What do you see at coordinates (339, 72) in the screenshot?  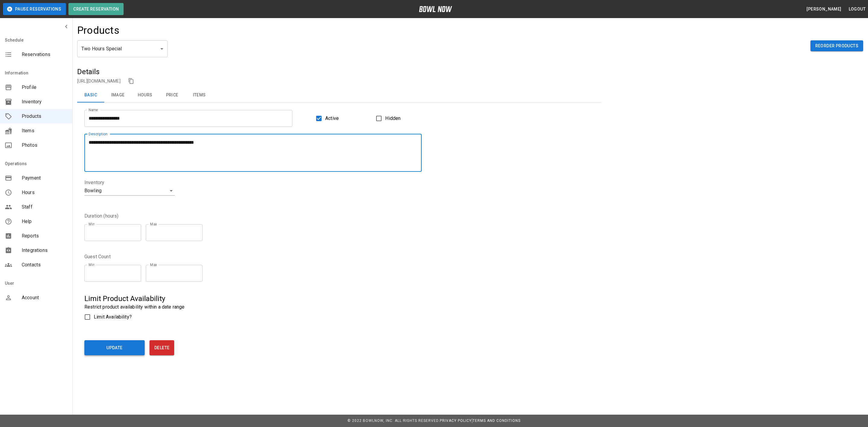 I see `h5: Details` at bounding box center [339, 72].